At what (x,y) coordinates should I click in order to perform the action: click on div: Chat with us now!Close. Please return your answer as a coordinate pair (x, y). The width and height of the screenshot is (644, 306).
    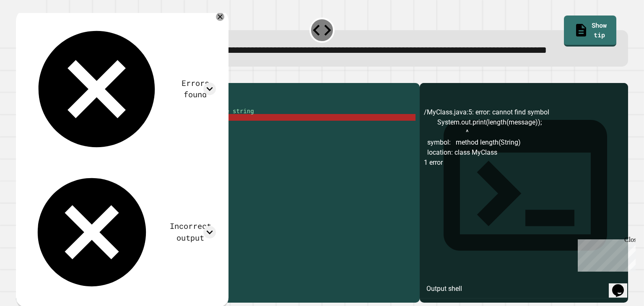
    Looking at the image, I should click on (31, 28).